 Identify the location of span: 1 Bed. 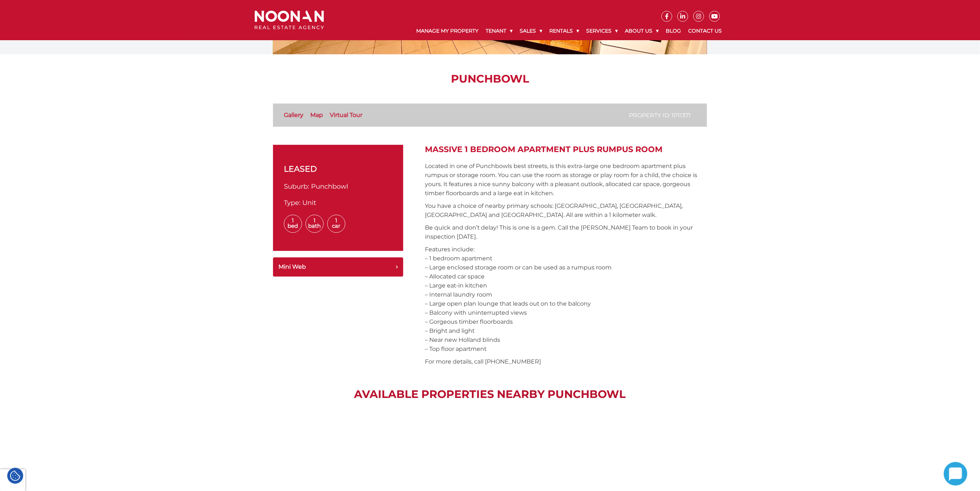
(293, 223).